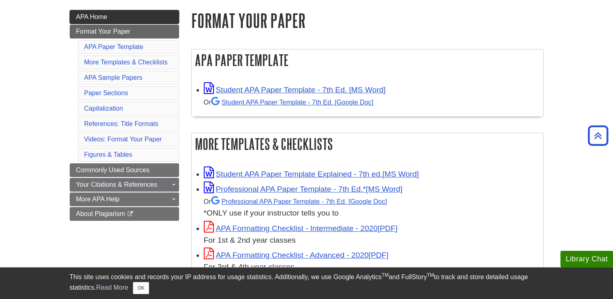  I want to click on div: *ONLY use if your instructor tells you to, so click(372, 207).